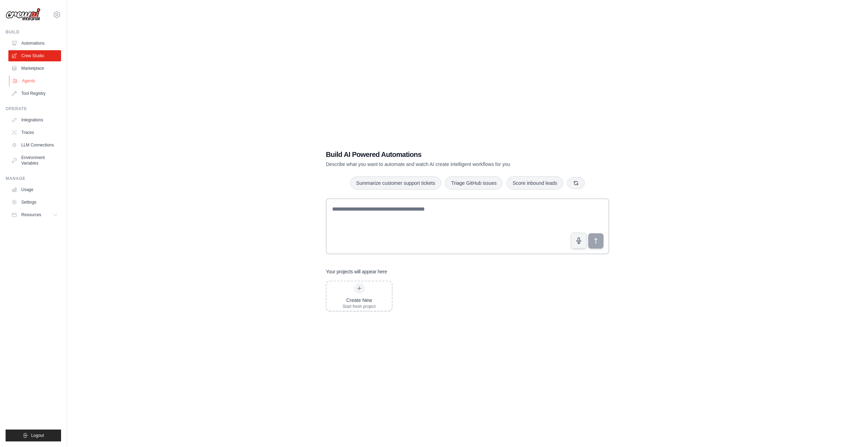  I want to click on a: Tool Registry, so click(34, 94).